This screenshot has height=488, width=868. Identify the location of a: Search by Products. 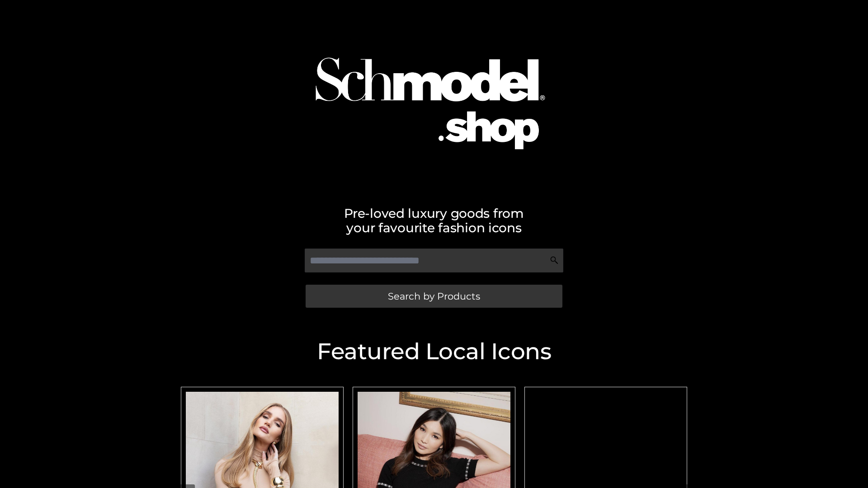
(434, 296).